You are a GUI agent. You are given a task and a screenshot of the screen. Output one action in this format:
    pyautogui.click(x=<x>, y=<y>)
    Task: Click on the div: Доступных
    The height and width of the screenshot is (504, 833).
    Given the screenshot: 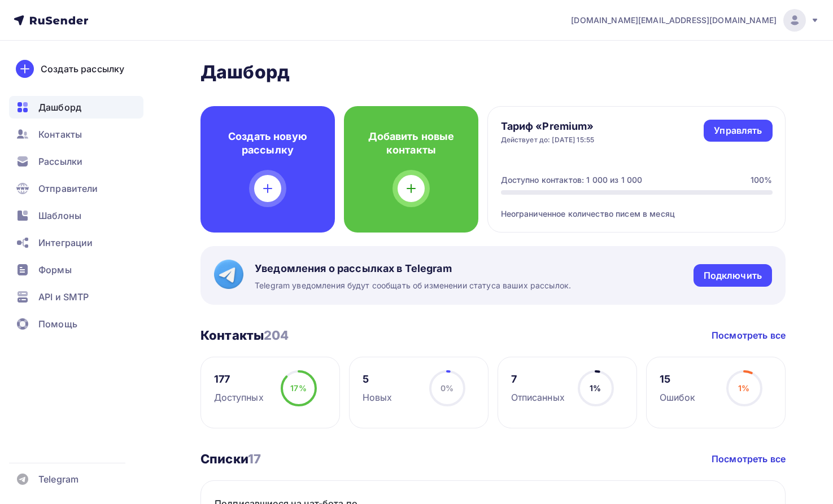 What is the action you would take?
    pyautogui.click(x=239, y=398)
    